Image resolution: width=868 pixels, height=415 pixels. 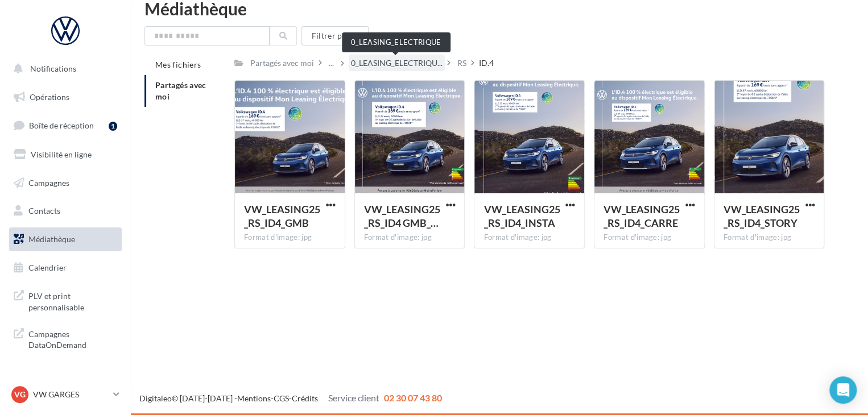 What do you see at coordinates (52, 239) in the screenshot?
I see `span: Médiathèque` at bounding box center [52, 239].